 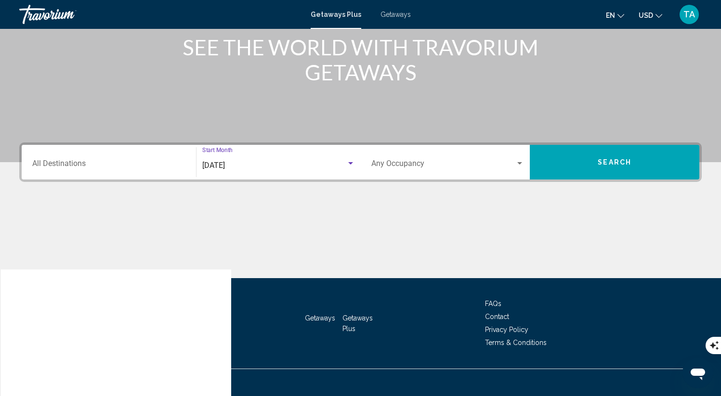 I want to click on button: Search, so click(x=614, y=162).